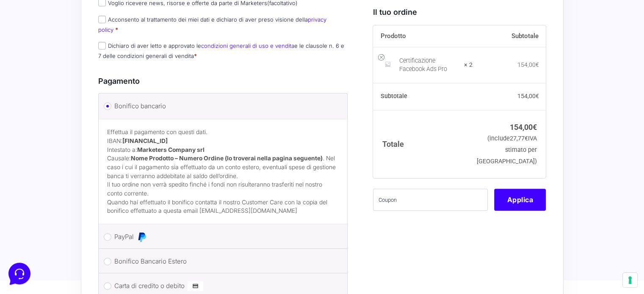  I want to click on label: Dichiaro di aver letto e approvato le e le clausole n. 6 e 7 delle condizioni generali di vendita, so click(221, 50).